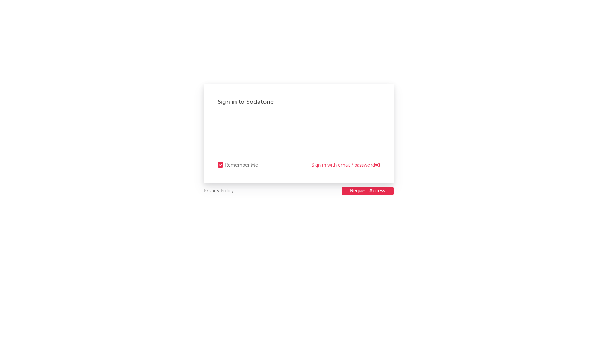  Describe the element at coordinates (241, 165) in the screenshot. I see `div: Remember Me` at that location.